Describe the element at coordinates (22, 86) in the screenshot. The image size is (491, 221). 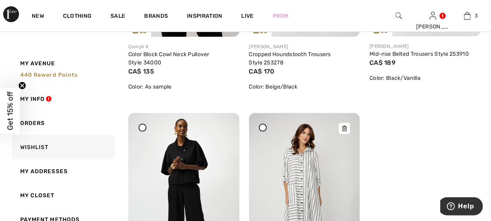
I see `button: Close teaser` at that location.